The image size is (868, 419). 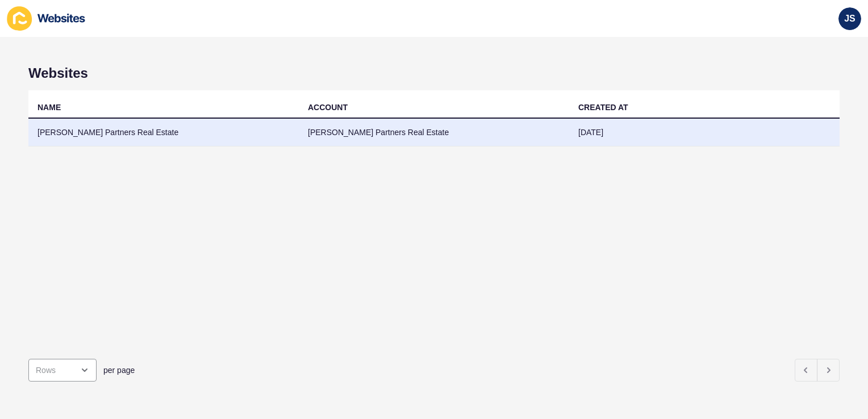 What do you see at coordinates (328, 107) in the screenshot?
I see `div: ACCOUNT` at bounding box center [328, 107].